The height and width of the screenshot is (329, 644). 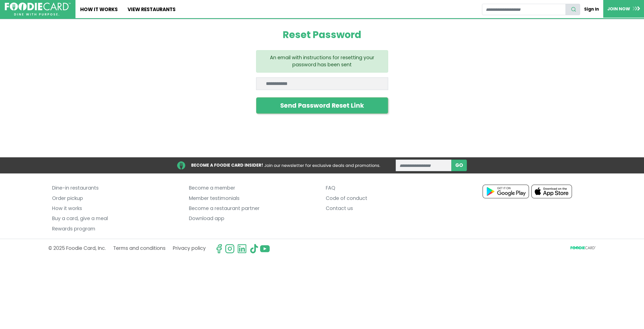 What do you see at coordinates (459, 165) in the screenshot?
I see `button: subscribe` at bounding box center [459, 165].